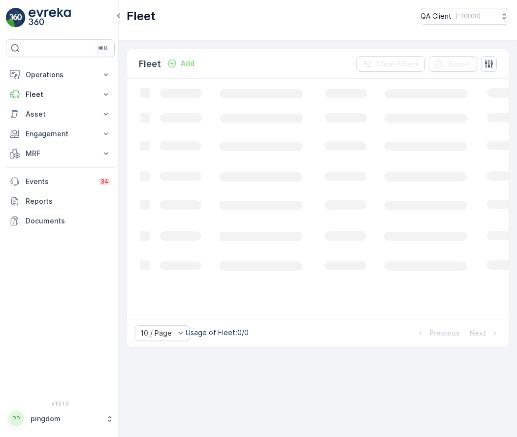  I want to click on button: Clear Filters, so click(390, 64).